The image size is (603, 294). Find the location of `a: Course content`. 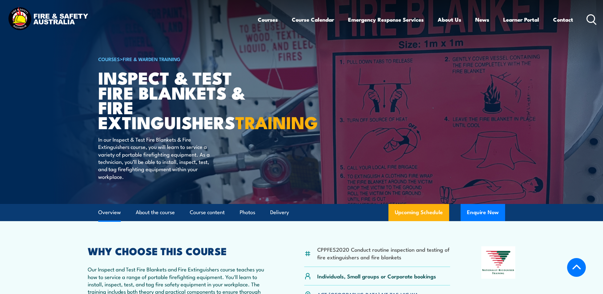

a: Course content is located at coordinates (207, 212).